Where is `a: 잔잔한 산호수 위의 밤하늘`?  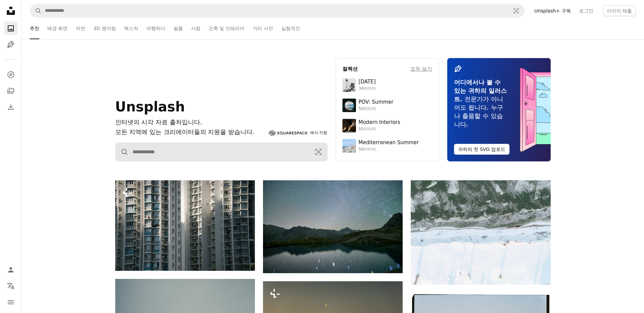
a: 잔잔한 산호수 위의 밤하늘 is located at coordinates (333, 226).